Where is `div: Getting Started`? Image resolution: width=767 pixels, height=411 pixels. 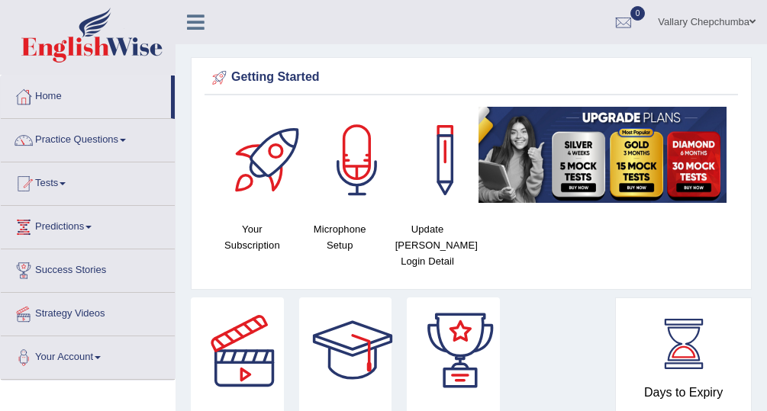 div: Getting Started is located at coordinates (471, 78).